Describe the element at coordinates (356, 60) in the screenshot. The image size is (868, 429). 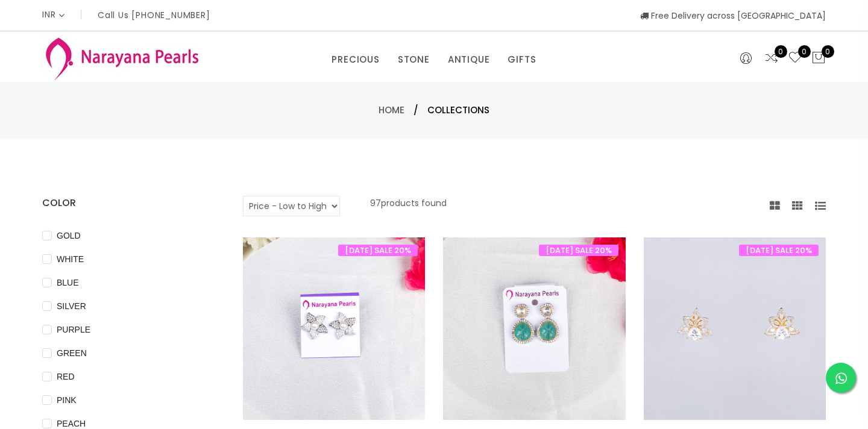
I see `a: PRECIOUS` at that location.